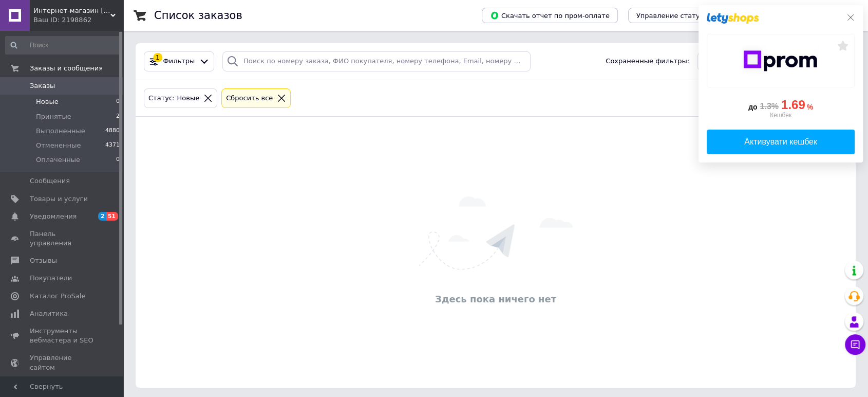 Image resolution: width=868 pixels, height=397 pixels. Describe the element at coordinates (63, 45) in the screenshot. I see `input: Поиск` at that location.